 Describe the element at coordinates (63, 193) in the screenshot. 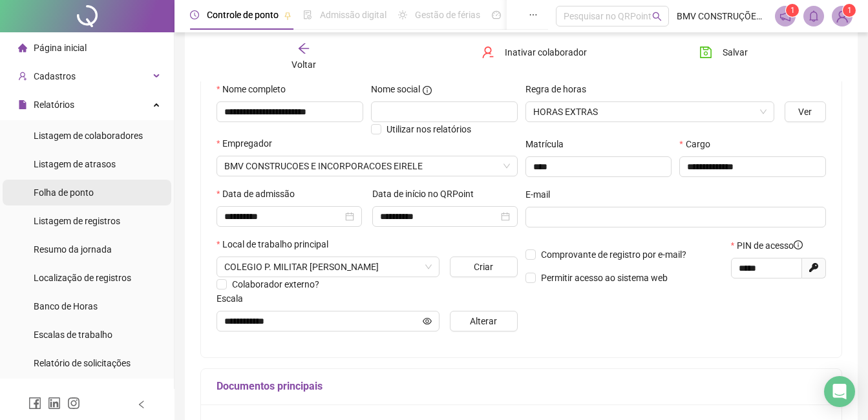

I see `span: Folha de ponto` at that location.